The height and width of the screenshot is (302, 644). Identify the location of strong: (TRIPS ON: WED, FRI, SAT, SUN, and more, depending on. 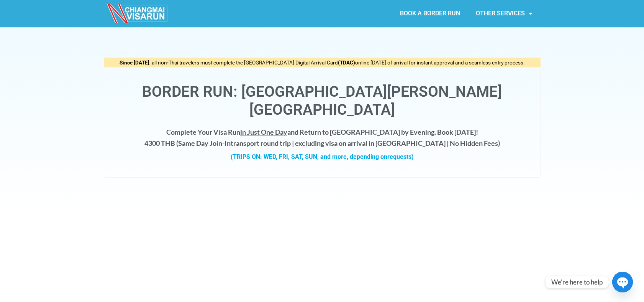
(322, 156).